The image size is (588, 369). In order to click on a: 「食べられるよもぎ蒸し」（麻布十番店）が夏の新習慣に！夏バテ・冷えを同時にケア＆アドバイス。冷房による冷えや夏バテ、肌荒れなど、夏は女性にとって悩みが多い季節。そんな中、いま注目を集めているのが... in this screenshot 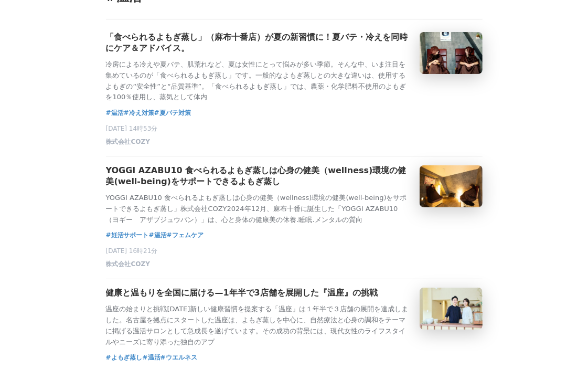, I will do `click(294, 67)`.